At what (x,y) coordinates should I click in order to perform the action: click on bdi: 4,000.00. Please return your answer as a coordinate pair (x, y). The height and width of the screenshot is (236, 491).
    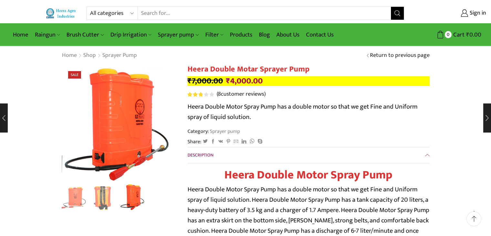
    Looking at the image, I should click on (245, 81).